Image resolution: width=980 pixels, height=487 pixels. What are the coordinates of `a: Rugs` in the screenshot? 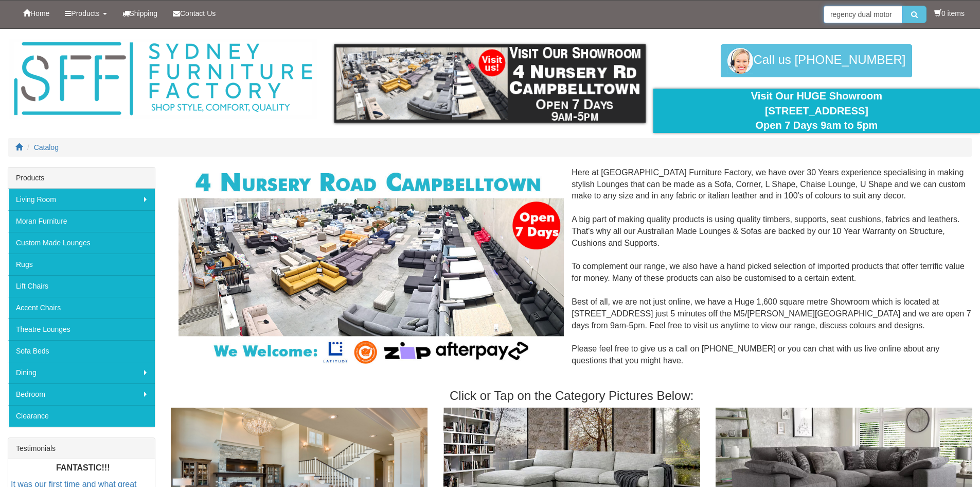 It's located at (82, 264).